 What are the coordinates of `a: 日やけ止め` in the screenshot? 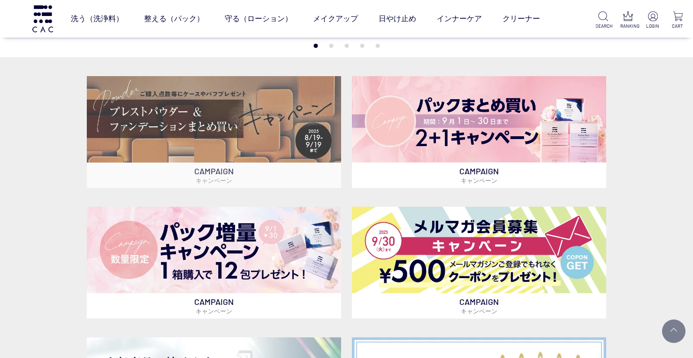 It's located at (397, 19).